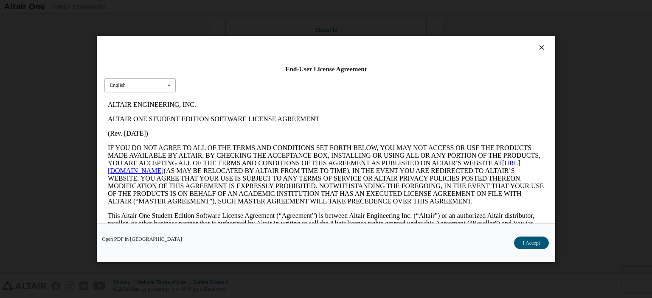  What do you see at coordinates (118, 85) in the screenshot?
I see `div: English` at bounding box center [118, 85].